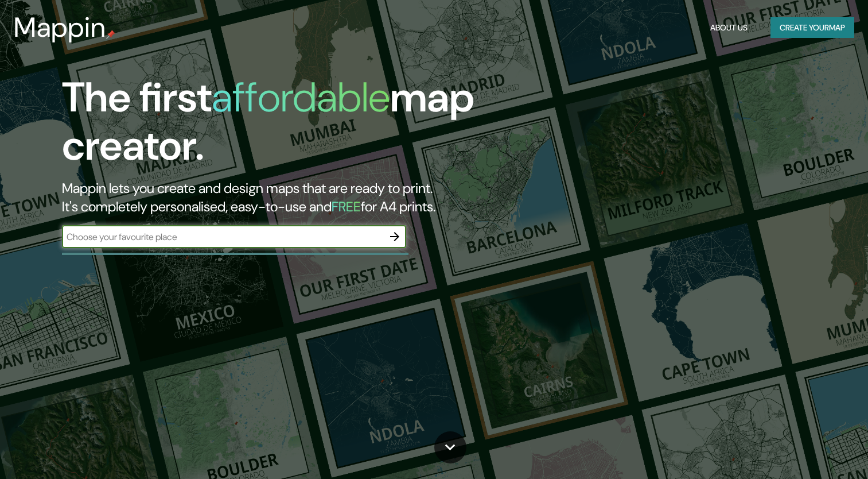  Describe the element at coordinates (729, 28) in the screenshot. I see `font: About Us` at that location.